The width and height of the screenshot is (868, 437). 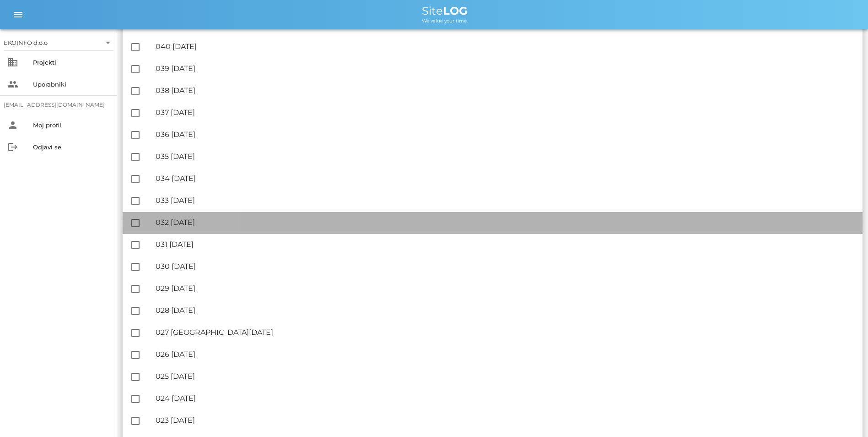 What do you see at coordinates (13, 125) in the screenshot?
I see `i: person` at bounding box center [13, 125].